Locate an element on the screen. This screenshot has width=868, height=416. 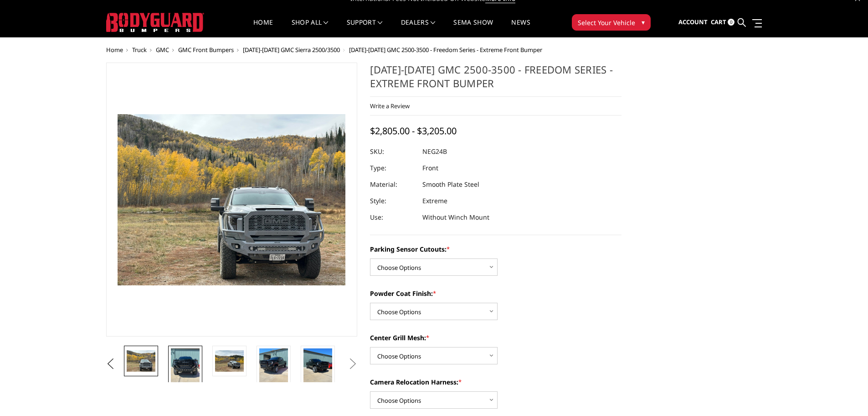
dd: Without Winch Mount is located at coordinates (456, 217).